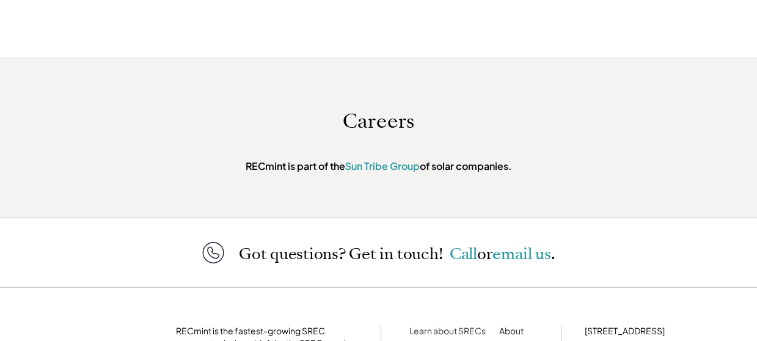 The width and height of the screenshot is (757, 341). Describe the element at coordinates (511, 331) in the screenshot. I see `a: About` at that location.